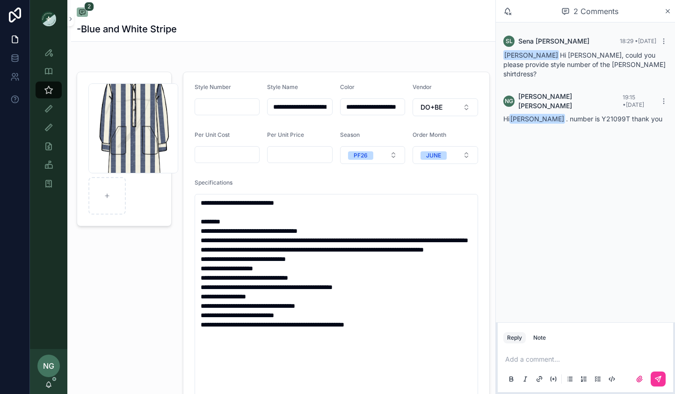  What do you see at coordinates (213, 87) in the screenshot?
I see `span: Style Number` at bounding box center [213, 87].